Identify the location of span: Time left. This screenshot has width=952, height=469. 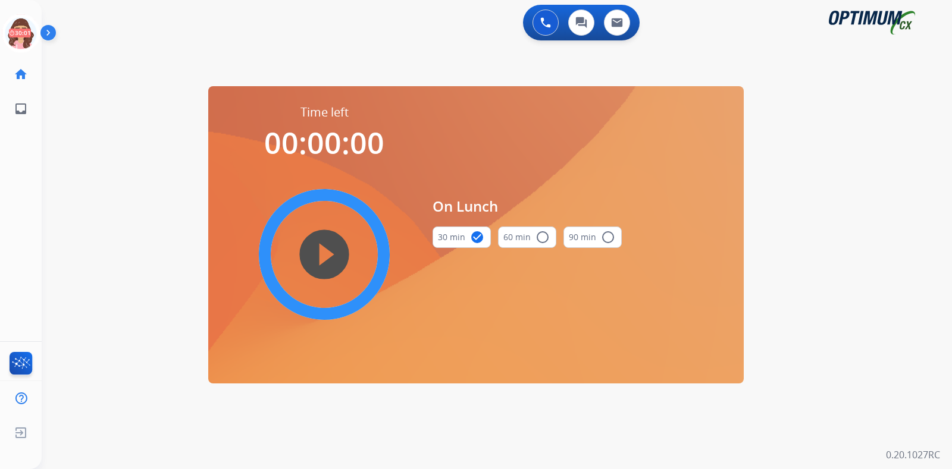
(324, 112).